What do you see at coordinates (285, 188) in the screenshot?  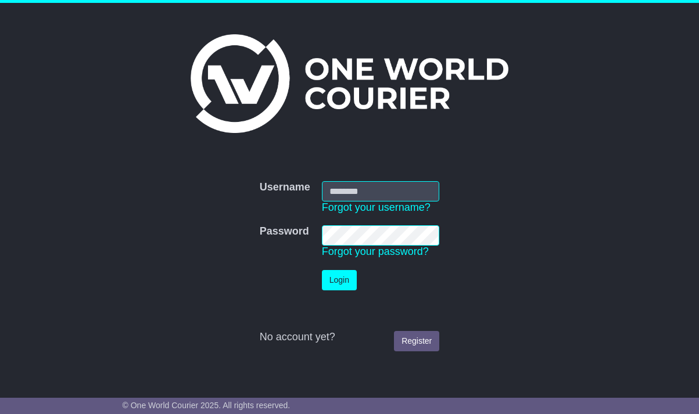 I see `label: Username` at bounding box center [285, 188].